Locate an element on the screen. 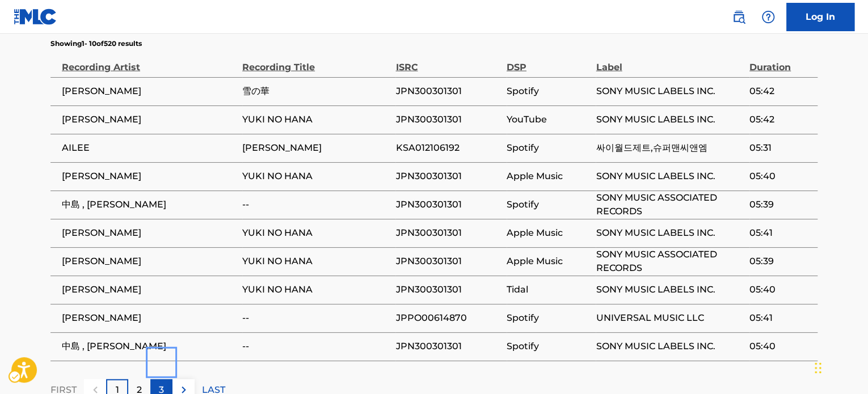 The height and width of the screenshot is (394, 868). span: UNIVERSAL MUSIC LLC is located at coordinates (669, 318).